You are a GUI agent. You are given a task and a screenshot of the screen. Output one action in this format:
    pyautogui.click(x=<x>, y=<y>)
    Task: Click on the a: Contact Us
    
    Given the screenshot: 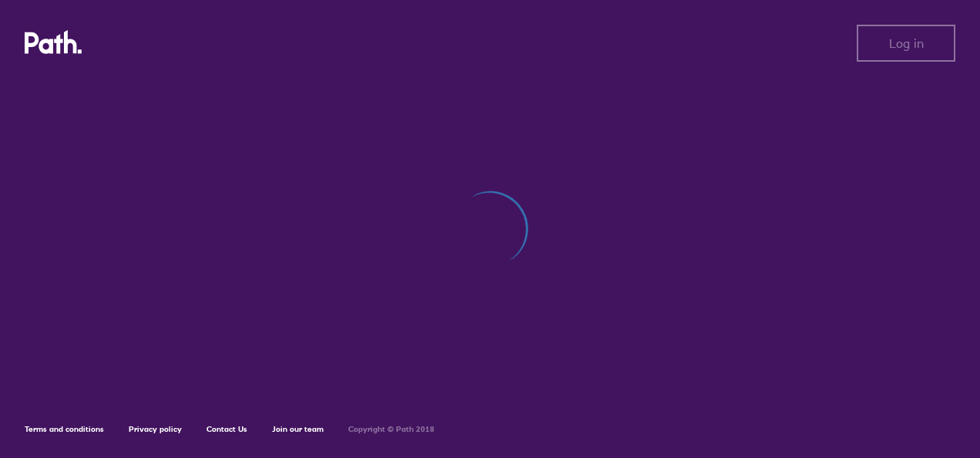 What is the action you would take?
    pyautogui.click(x=227, y=428)
    